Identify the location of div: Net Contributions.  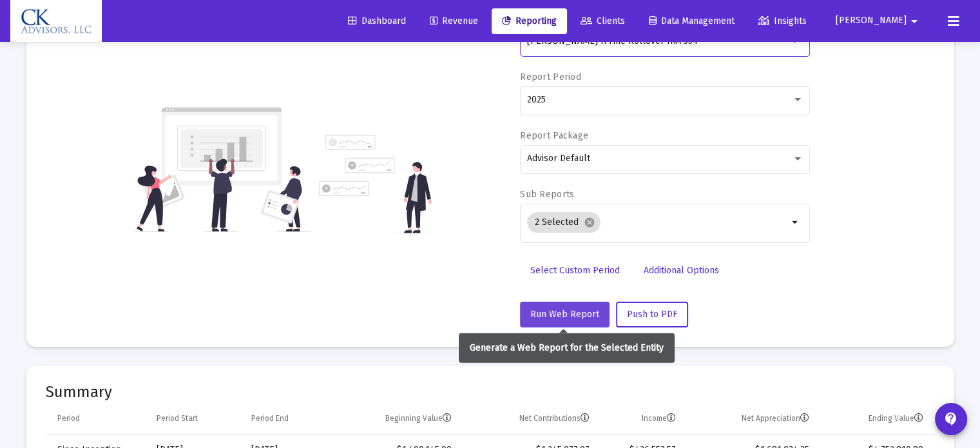
(554, 418).